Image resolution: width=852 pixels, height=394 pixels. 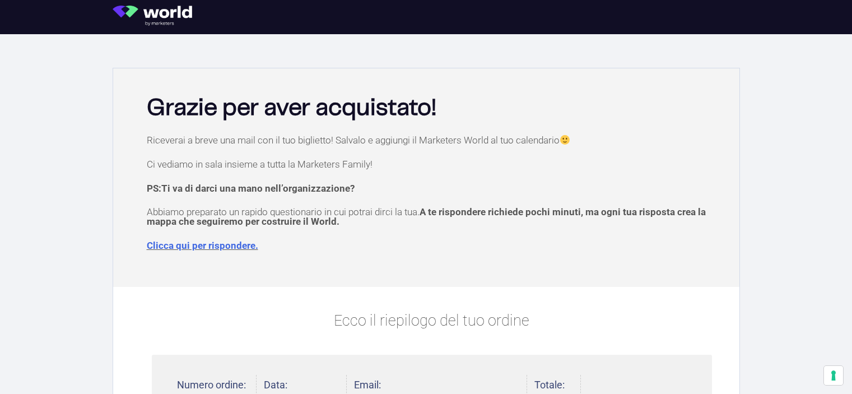 I want to click on p: Ci vediamo in sala insieme a tutta la Marketers Family!, so click(x=432, y=164).